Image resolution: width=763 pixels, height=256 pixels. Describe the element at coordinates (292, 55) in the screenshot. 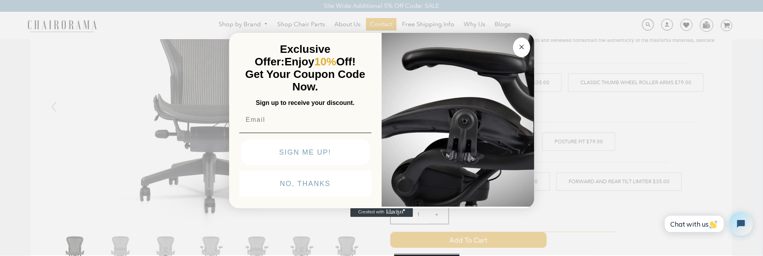

I see `span: Exclusive Offer:` at that location.